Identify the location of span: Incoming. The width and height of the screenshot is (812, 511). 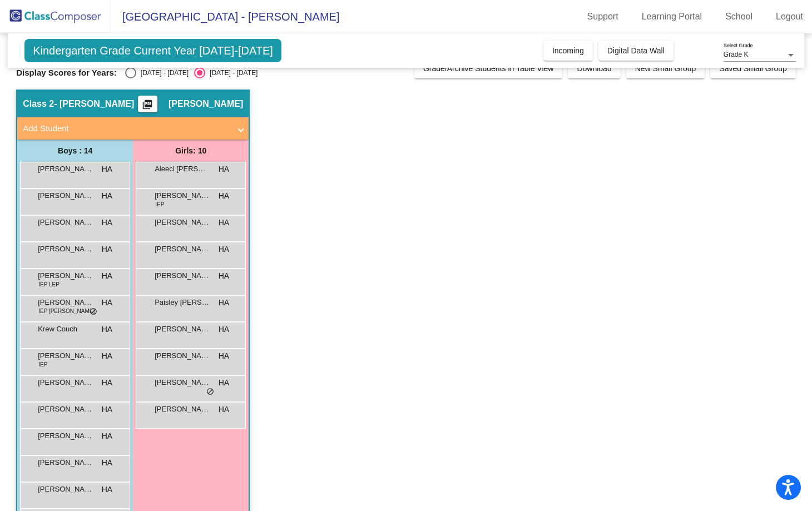
(568, 51).